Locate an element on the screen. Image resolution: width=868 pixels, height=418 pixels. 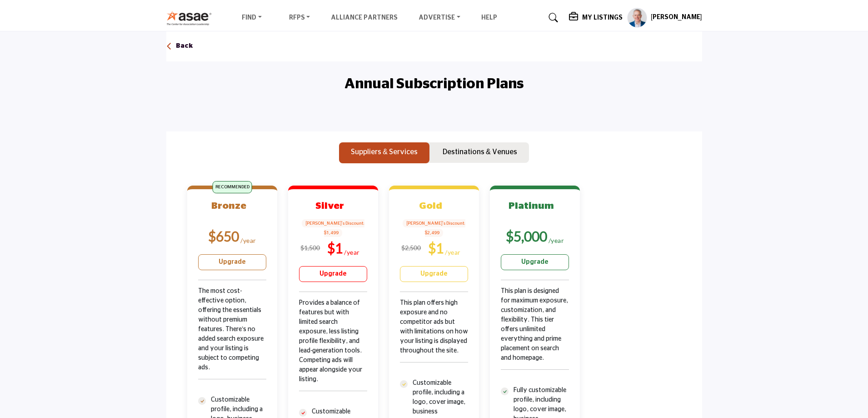
div: Provides a balance of features but with limited search exposure, less listing profile flexibility... is located at coordinates (333, 353).